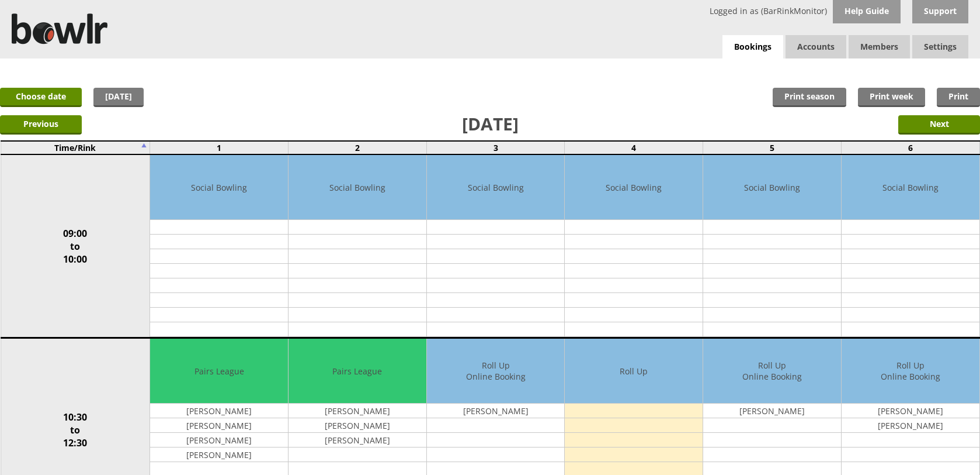 This screenshot has height=475, width=980. What do you see at coordinates (940, 46) in the screenshot?
I see `span: Settings` at bounding box center [940, 46].